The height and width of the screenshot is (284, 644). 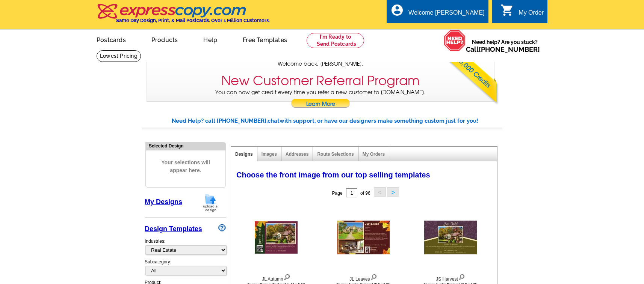 What do you see at coordinates (276, 277) in the screenshot?
I see `div: JL Autumn` at bounding box center [276, 277].